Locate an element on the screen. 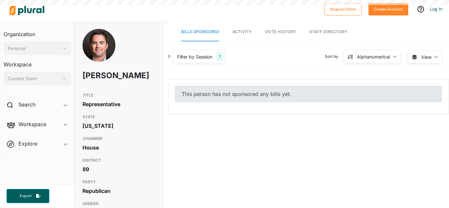 Image resolution: width=449 pixels, height=208 pixels. a: Staff Directory is located at coordinates (328, 32).